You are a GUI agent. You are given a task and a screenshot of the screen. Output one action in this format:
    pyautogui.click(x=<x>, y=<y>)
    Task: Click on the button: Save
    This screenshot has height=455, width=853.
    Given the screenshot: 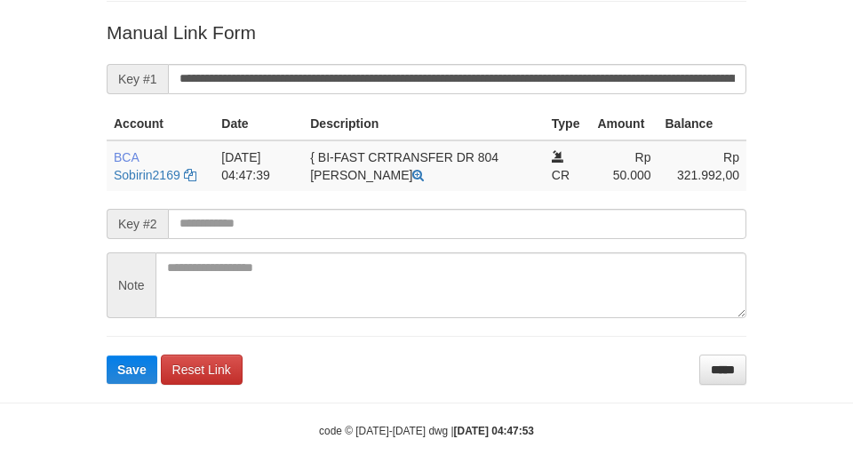 What is the action you would take?
    pyautogui.click(x=132, y=370)
    